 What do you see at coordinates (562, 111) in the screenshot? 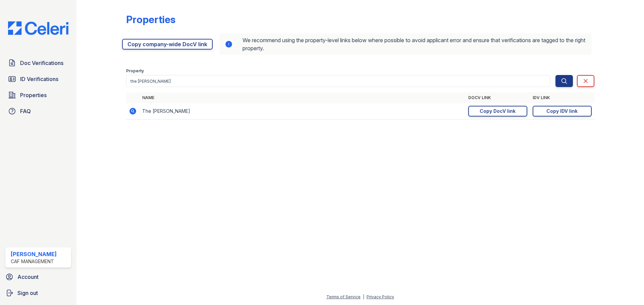
I see `a: Copy IDV link` at bounding box center [562, 111].